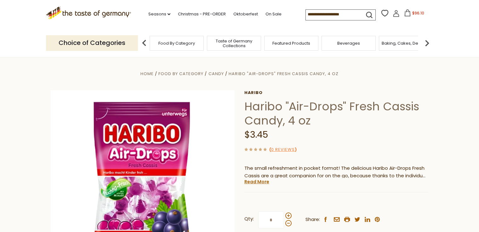  I want to click on button: $96.10, so click(414, 14).